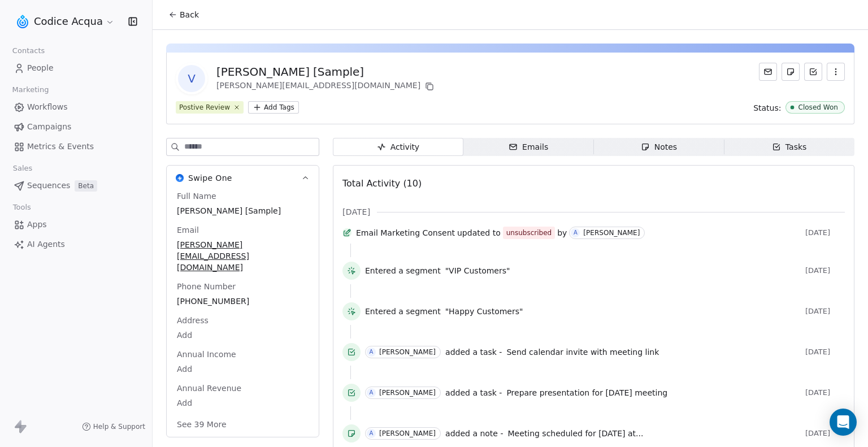  I want to click on button: See 39 More, so click(202, 424).